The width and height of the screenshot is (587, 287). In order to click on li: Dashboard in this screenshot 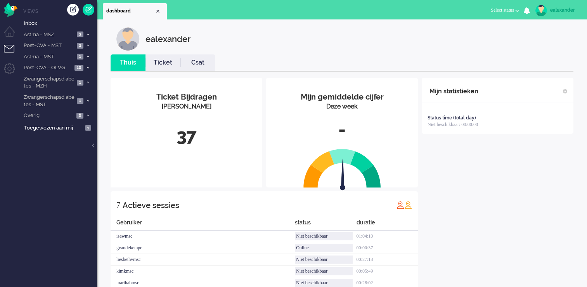, I will do `click(135, 11)`.